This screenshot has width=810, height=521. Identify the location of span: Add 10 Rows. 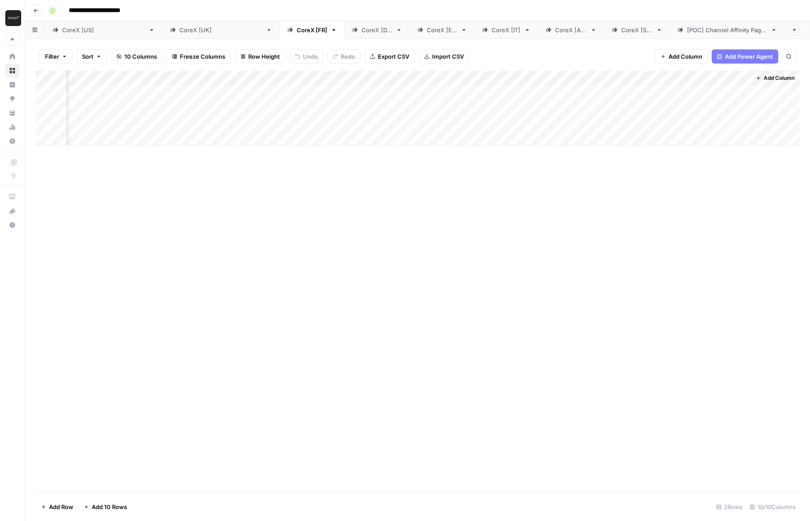
(109, 507).